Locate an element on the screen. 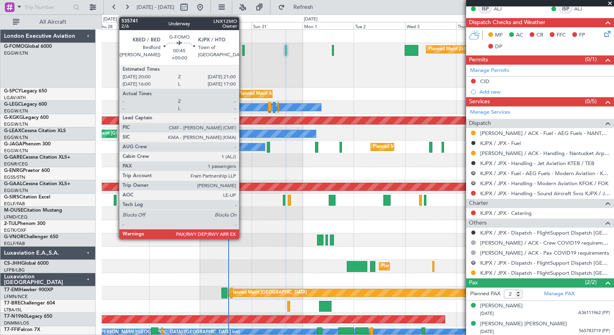 This screenshot has height=335, width=614. span: G-FOMO is located at coordinates (14, 47).